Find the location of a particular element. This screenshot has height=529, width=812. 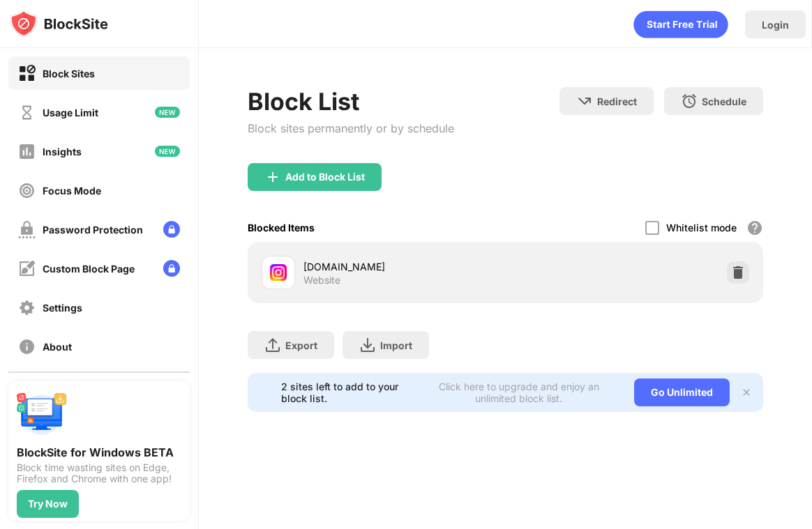

div: Import is located at coordinates (396, 345).